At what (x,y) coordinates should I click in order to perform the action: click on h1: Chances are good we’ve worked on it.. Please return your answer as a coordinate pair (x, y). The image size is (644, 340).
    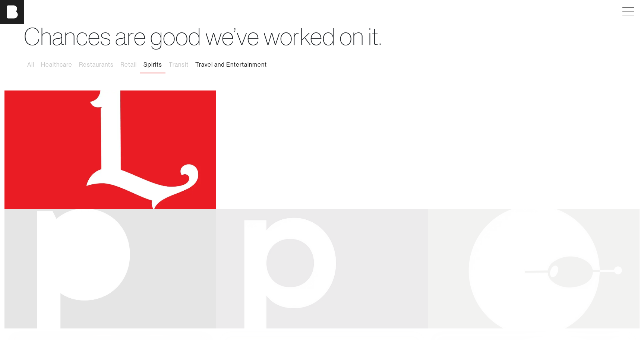
    Looking at the image, I should click on (322, 37).